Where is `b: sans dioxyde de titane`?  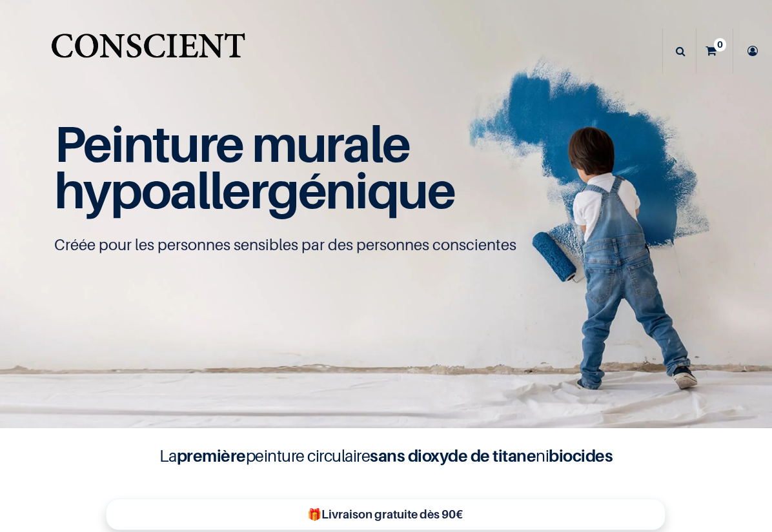 b: sans dioxyde de titane is located at coordinates (452, 455).